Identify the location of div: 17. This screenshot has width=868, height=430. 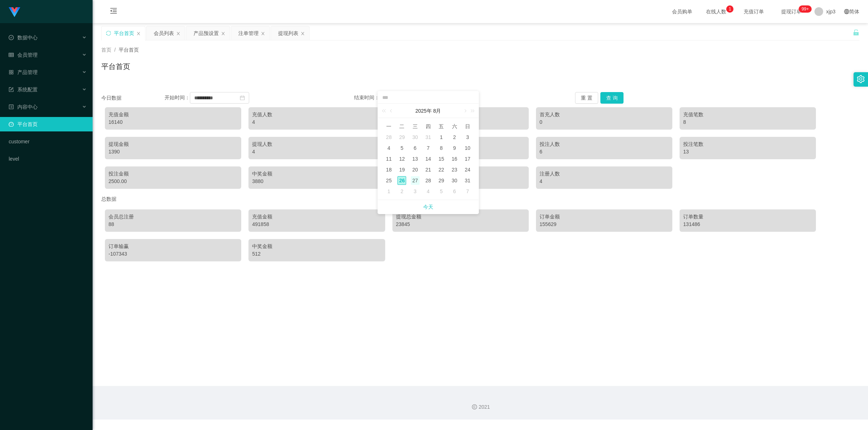
(467, 159).